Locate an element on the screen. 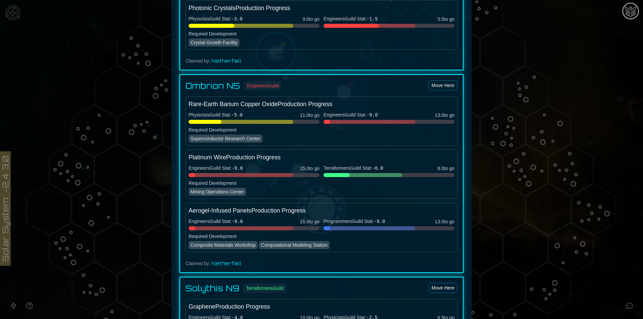 This screenshot has height=319, width=643. span: Terraformers Guild is located at coordinates (265, 288).